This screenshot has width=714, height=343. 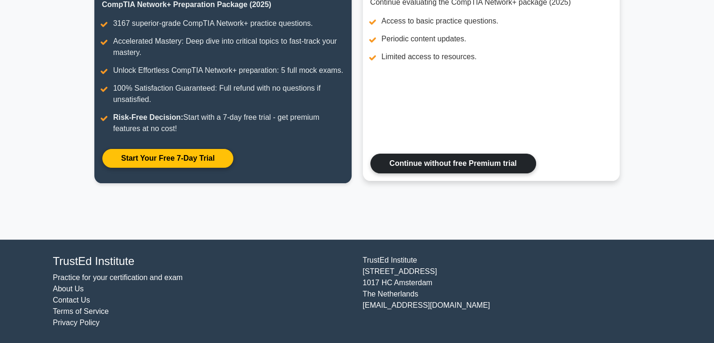 What do you see at coordinates (81, 311) in the screenshot?
I see `a: Terms of Service` at bounding box center [81, 311].